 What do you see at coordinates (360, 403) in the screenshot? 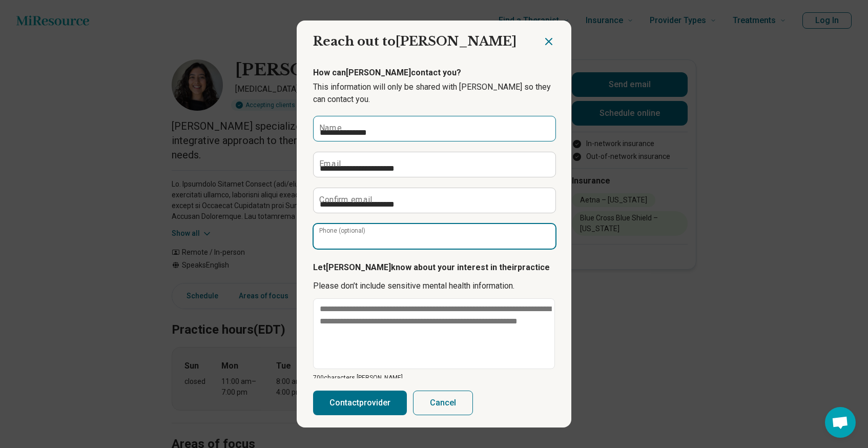
I see `button: Contactprovider` at bounding box center [360, 403].